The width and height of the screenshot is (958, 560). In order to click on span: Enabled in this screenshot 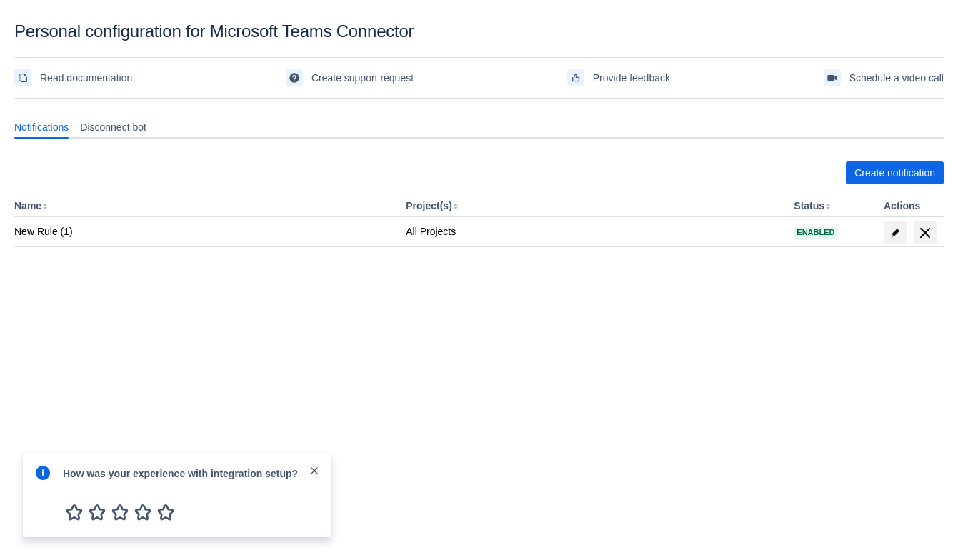, I will do `click(815, 232)`.